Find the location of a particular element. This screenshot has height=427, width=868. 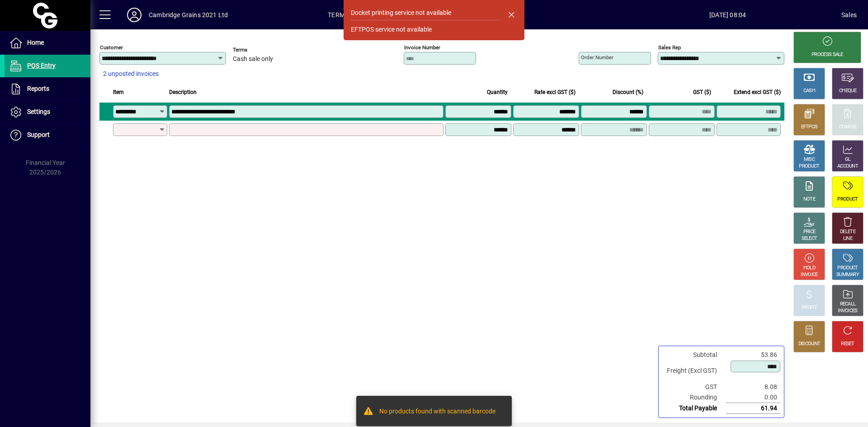

span: Description is located at coordinates (182, 92).